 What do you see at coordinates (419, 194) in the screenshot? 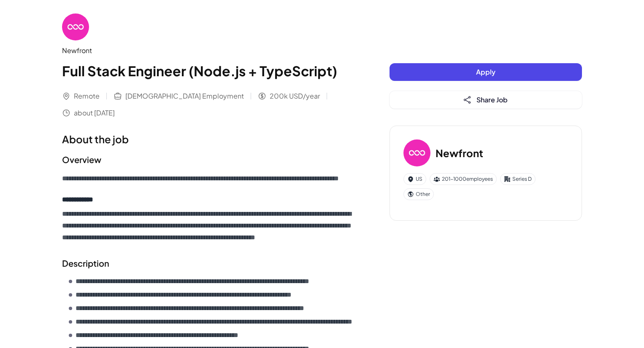
I see `div: Other` at bounding box center [419, 194].